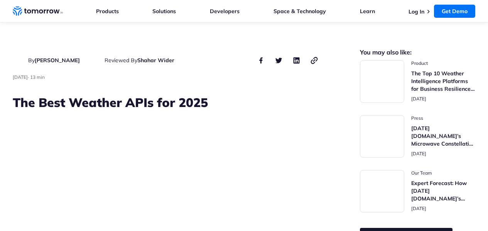  Describe the element at coordinates (418, 81) in the screenshot. I see `a: Read The Top 10 Weather Intelligence Platforms for Business Resilience in 2025` at that location.